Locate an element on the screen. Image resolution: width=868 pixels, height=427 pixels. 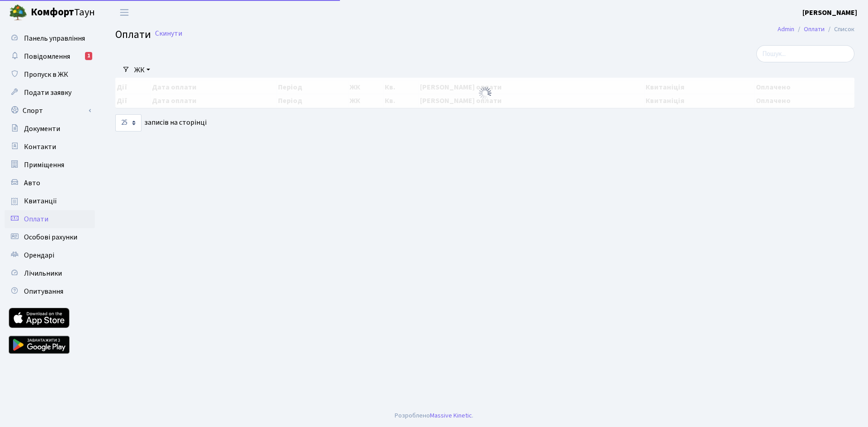
span: Контакти is located at coordinates (39, 147).